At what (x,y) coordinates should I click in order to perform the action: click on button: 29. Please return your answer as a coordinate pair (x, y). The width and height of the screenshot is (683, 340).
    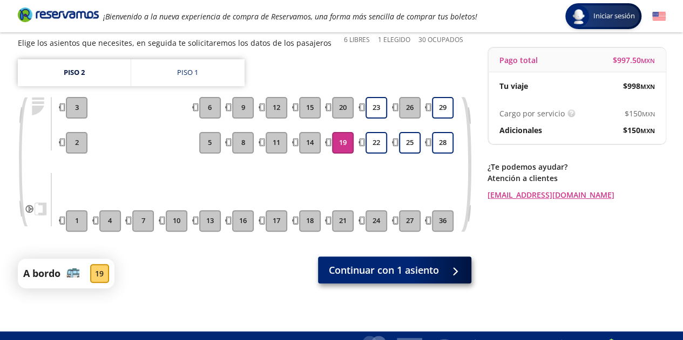
    Looking at the image, I should click on (442, 108).